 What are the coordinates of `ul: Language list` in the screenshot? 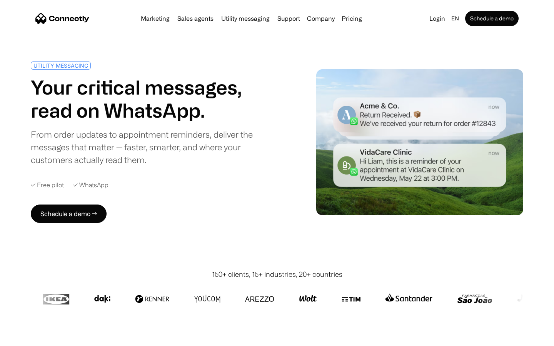 It's located at (31, 338).